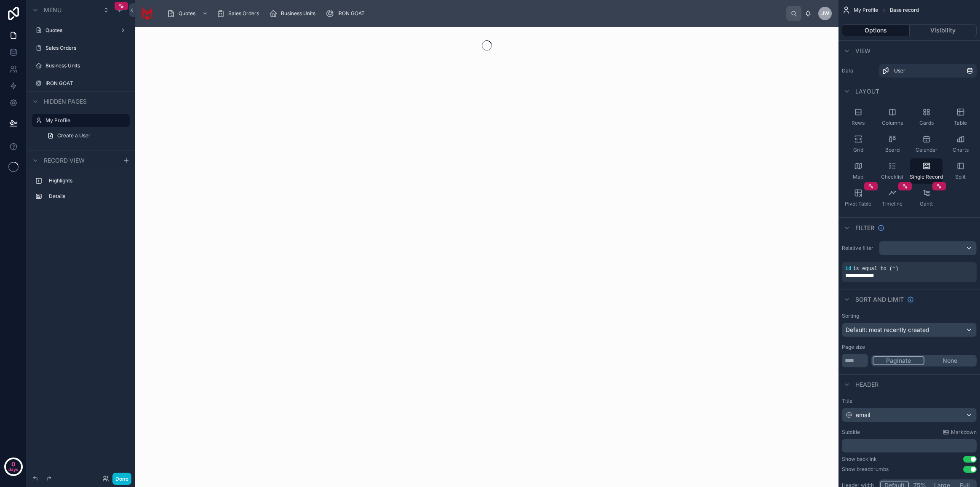  Describe the element at coordinates (187, 13) in the screenshot. I see `span: Quotes` at that location.